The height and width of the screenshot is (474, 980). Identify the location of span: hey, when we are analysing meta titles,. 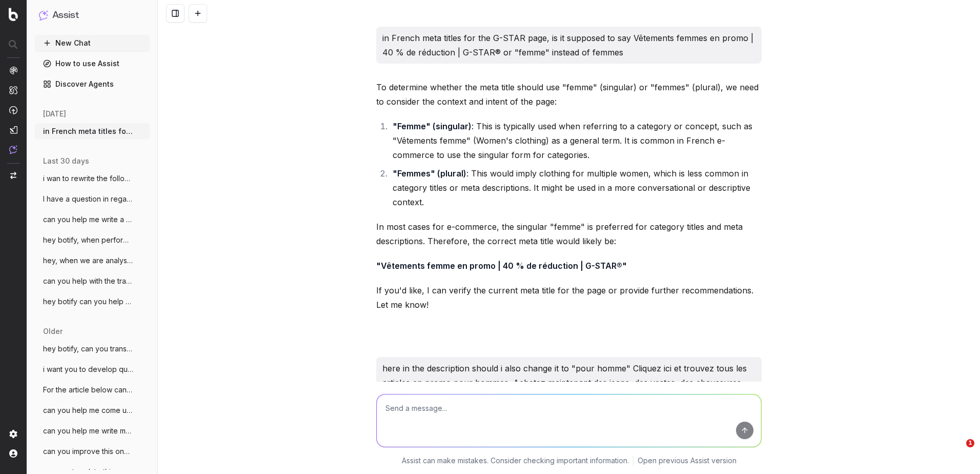
(88, 260).